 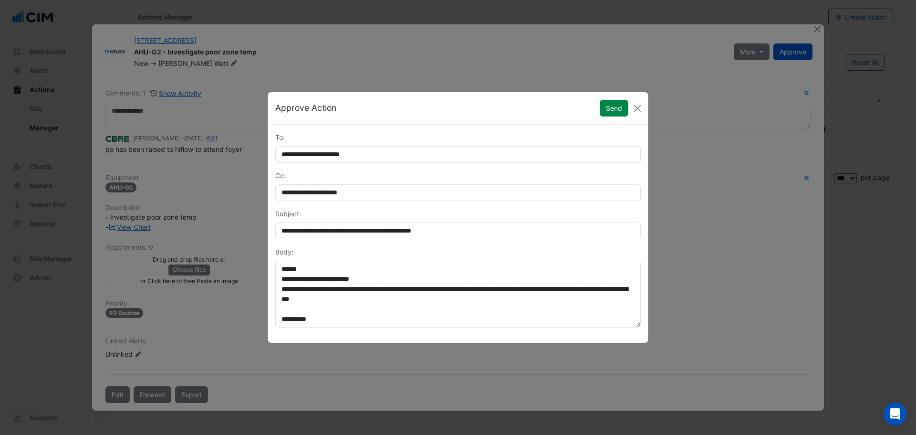 What do you see at coordinates (637, 108) in the screenshot?
I see `button: Close` at bounding box center [637, 108].